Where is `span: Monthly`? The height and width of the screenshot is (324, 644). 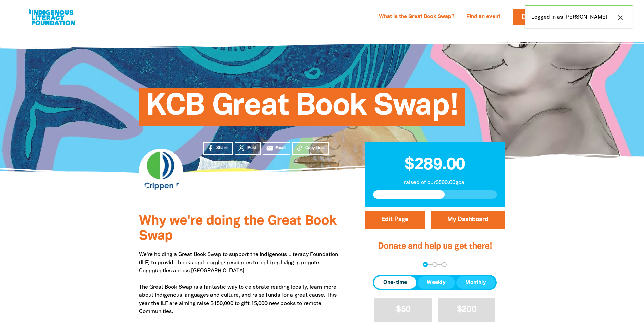 span: Monthly is located at coordinates (476, 283).